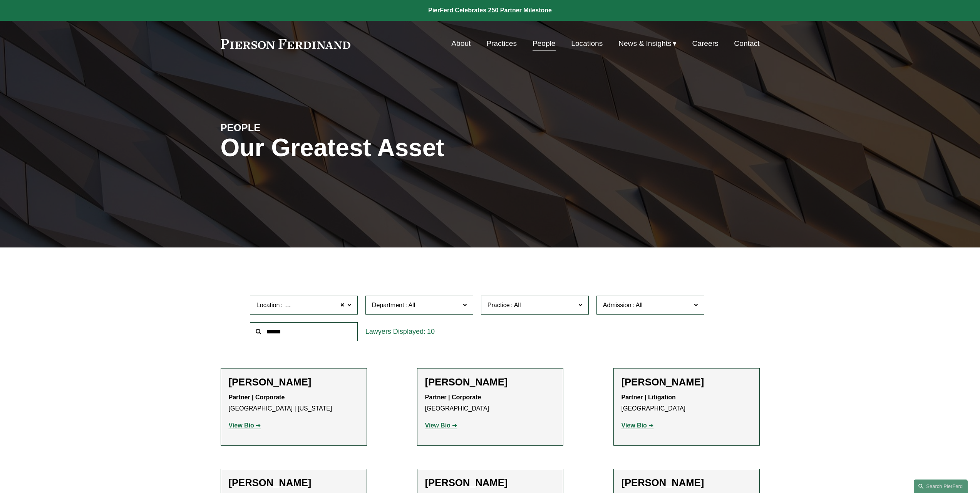 The height and width of the screenshot is (493, 980). What do you see at coordinates (288, 128) in the screenshot?
I see `h4: PEOPLE` at bounding box center [288, 128].